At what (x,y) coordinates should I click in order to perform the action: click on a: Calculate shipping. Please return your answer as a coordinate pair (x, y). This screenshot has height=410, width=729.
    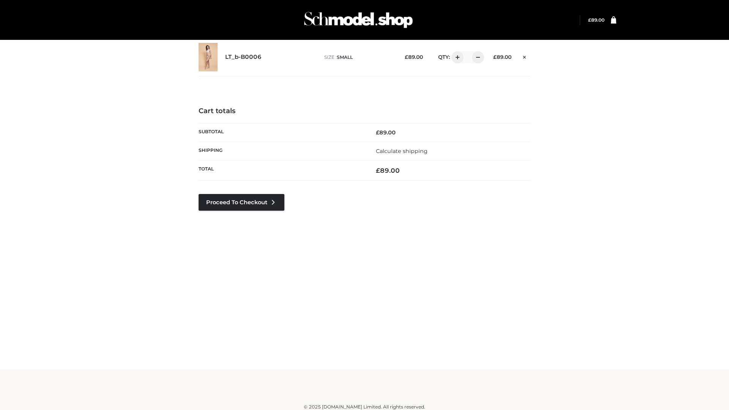
    Looking at the image, I should click on (402, 151).